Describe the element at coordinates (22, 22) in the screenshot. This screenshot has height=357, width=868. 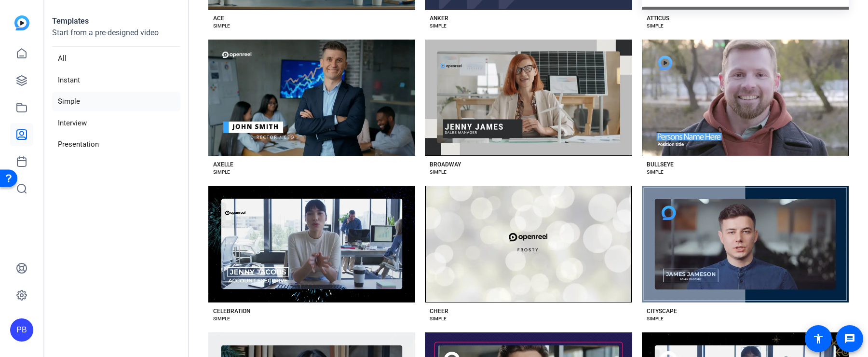
I see `img: blue-gradient.svg` at that location.